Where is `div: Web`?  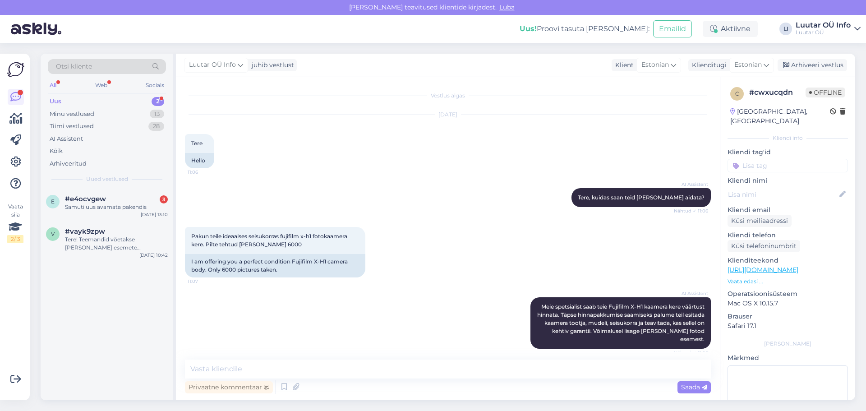 div: Web is located at coordinates (101, 85).